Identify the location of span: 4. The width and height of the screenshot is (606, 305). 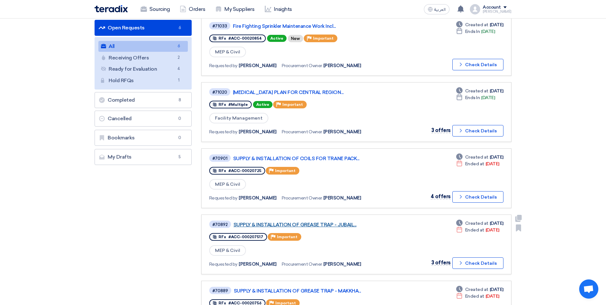
(179, 69).